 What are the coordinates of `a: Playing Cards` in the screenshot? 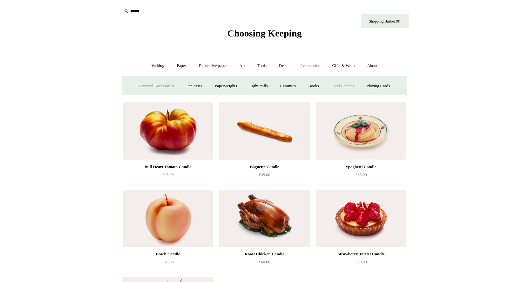 It's located at (378, 86).